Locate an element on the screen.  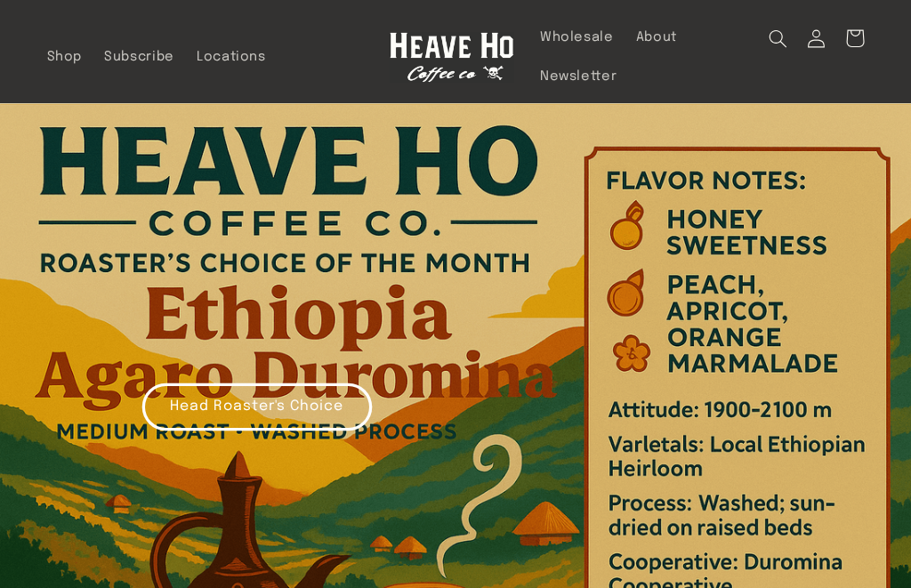
span: Wholesale is located at coordinates (577, 37).